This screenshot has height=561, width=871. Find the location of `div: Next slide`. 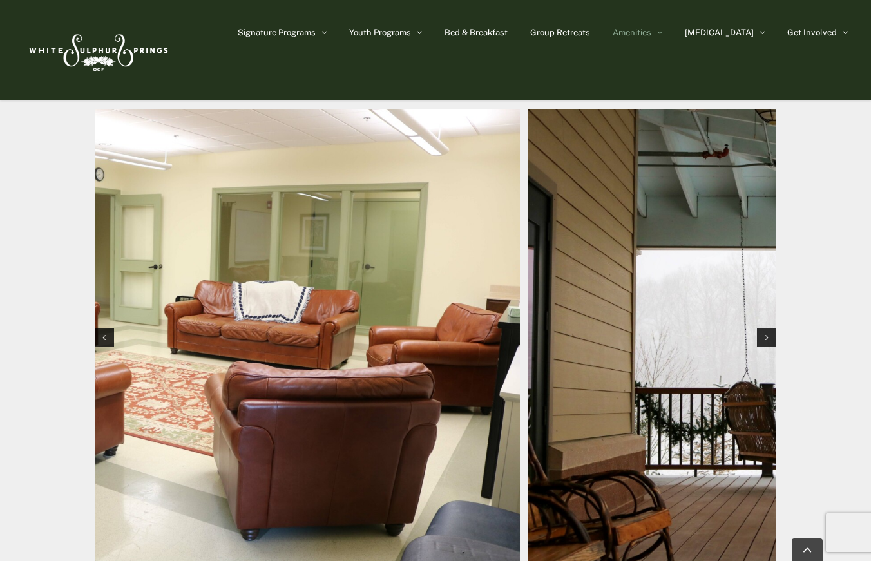

div: Next slide is located at coordinates (766, 338).